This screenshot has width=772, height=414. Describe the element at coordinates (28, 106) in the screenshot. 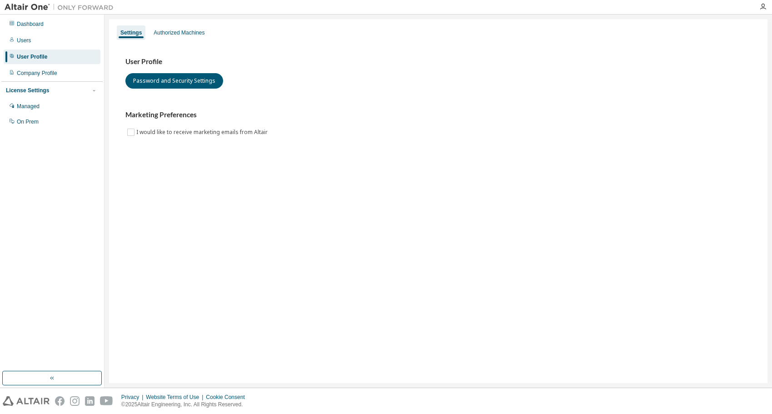

I see `div: Managed` at that location.